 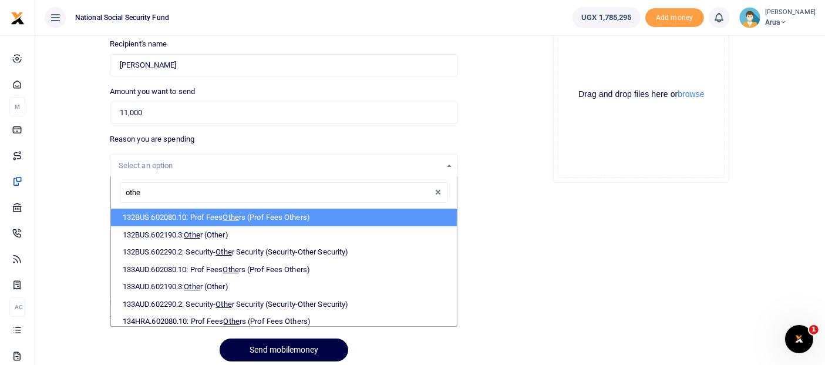 I want to click on li: 132BUS.602190.3: r (Other), so click(x=284, y=235).